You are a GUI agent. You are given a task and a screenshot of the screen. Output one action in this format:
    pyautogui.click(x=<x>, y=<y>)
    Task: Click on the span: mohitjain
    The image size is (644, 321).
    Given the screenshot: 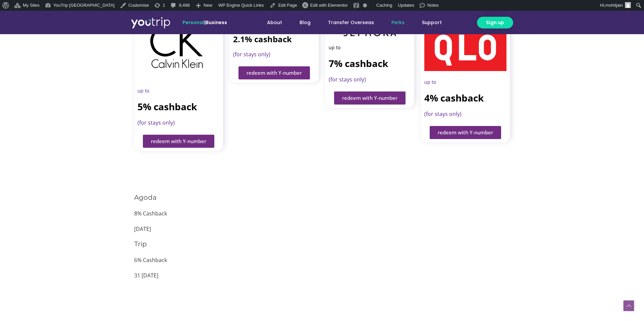 What is the action you would take?
    pyautogui.click(x=614, y=5)
    